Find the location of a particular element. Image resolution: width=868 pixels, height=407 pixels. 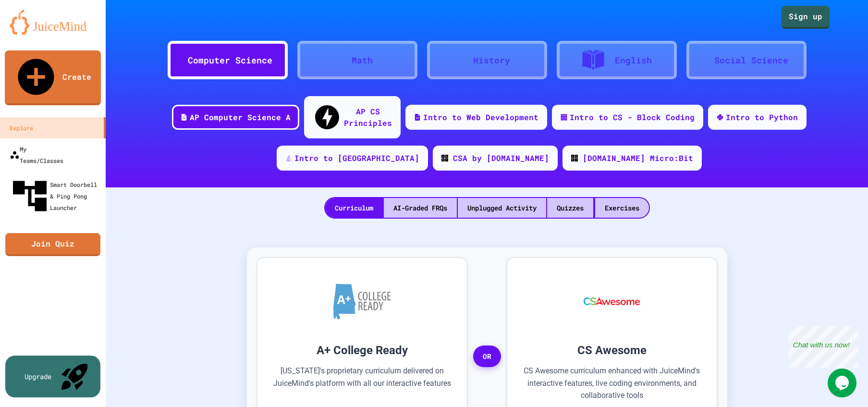

h3: CS Awesome is located at coordinates (612, 350).